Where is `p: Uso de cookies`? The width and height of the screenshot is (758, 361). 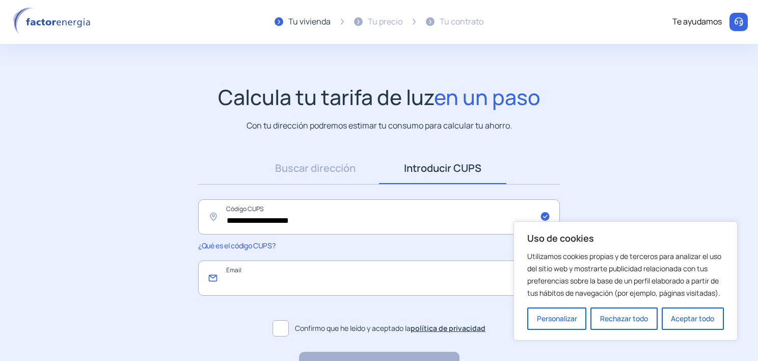
p: Uso de cookies is located at coordinates (625, 238).